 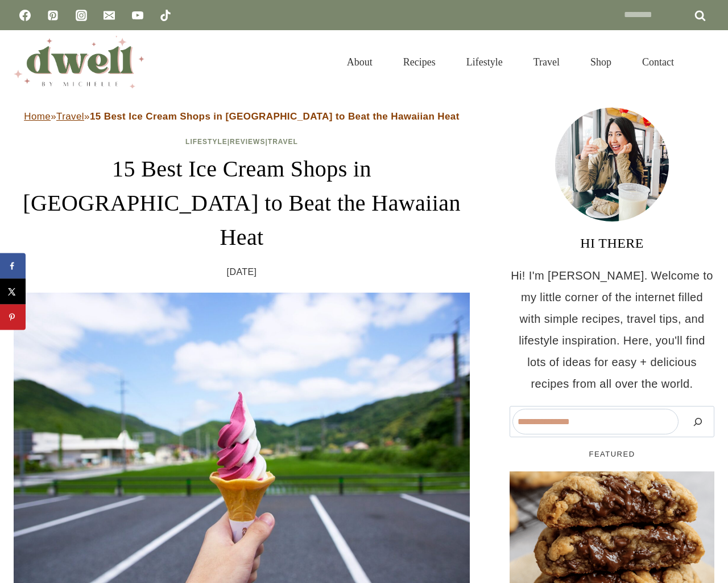 What do you see at coordinates (359, 62) in the screenshot?
I see `a: About` at bounding box center [359, 62].